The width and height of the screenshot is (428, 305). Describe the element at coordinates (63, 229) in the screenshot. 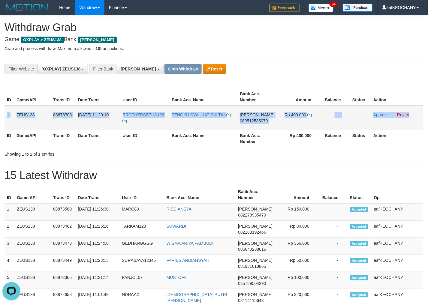

I see `td: 88873482` at that location.